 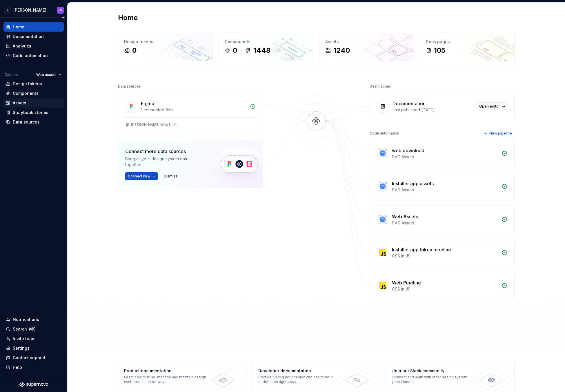 I want to click on a: Assets, so click(x=33, y=103).